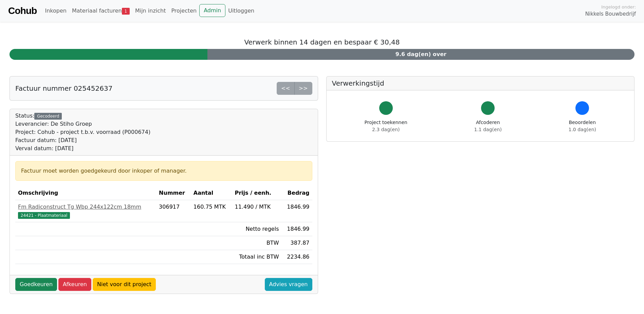  What do you see at coordinates (101, 10) in the screenshot?
I see `a: Materiaal facturen1` at bounding box center [101, 10].